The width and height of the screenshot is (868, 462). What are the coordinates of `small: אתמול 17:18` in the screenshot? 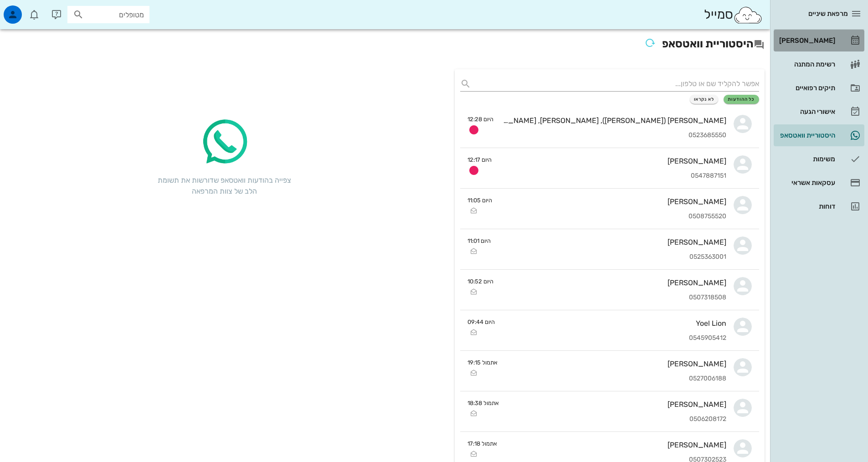 It's located at (482, 443).